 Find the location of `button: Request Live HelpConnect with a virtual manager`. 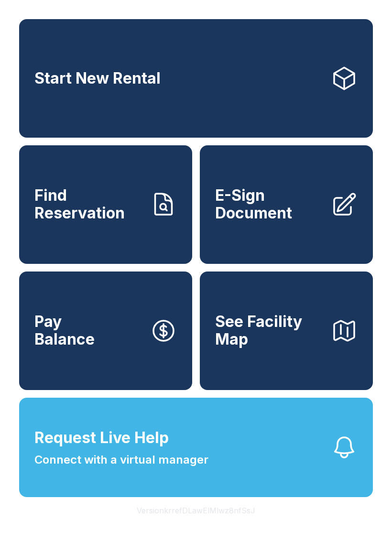

button: Request Live HelpConnect with a virtual manager is located at coordinates (196, 448).